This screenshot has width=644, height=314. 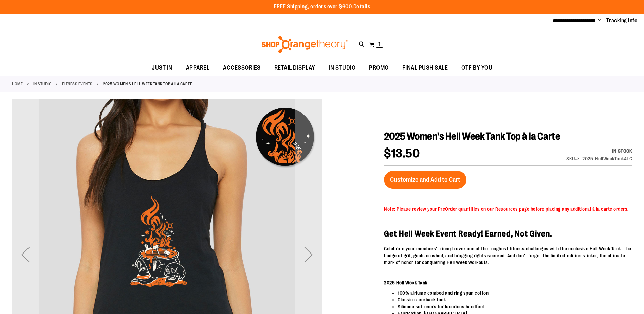 What do you see at coordinates (379, 44) in the screenshot?
I see `span: 1` at bounding box center [379, 44].